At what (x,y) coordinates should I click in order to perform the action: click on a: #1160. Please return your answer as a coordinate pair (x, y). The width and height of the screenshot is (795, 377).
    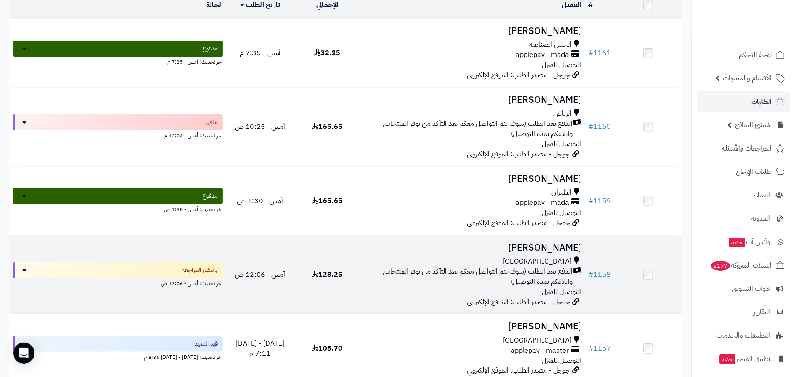
    Looking at the image, I should click on (600, 127).